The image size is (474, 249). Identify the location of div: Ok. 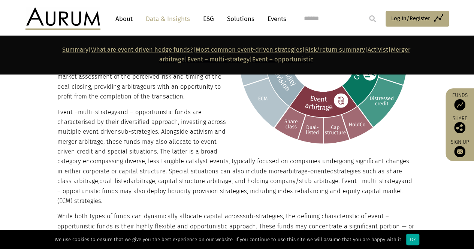
(413, 239).